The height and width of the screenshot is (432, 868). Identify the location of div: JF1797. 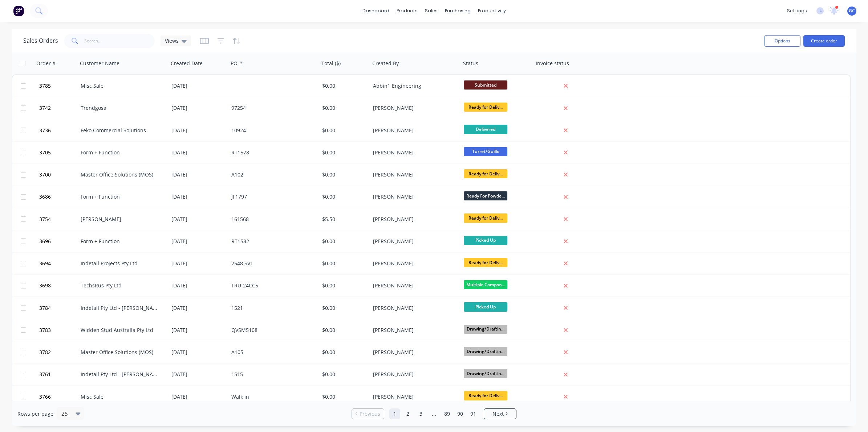
(272, 197).